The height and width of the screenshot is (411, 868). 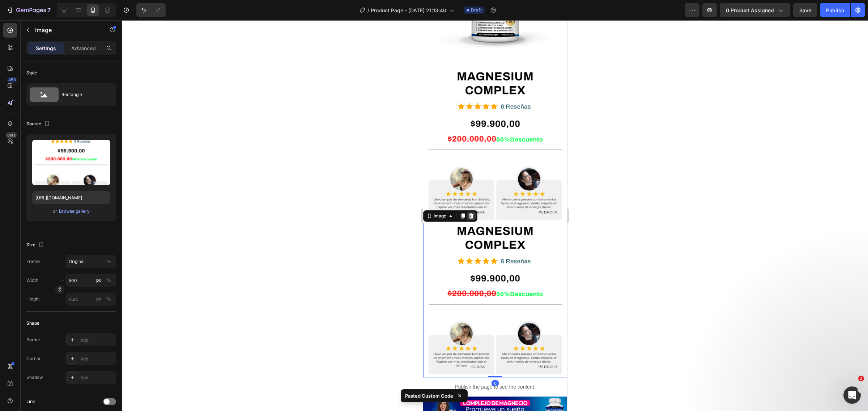 What do you see at coordinates (31, 402) in the screenshot?
I see `div: Link` at bounding box center [31, 402].